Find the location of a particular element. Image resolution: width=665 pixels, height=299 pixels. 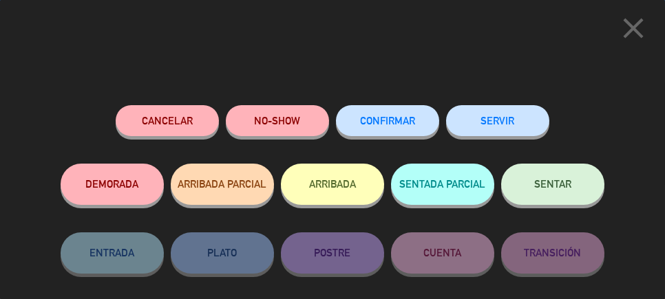

button: DEMORADA is located at coordinates (112, 184).